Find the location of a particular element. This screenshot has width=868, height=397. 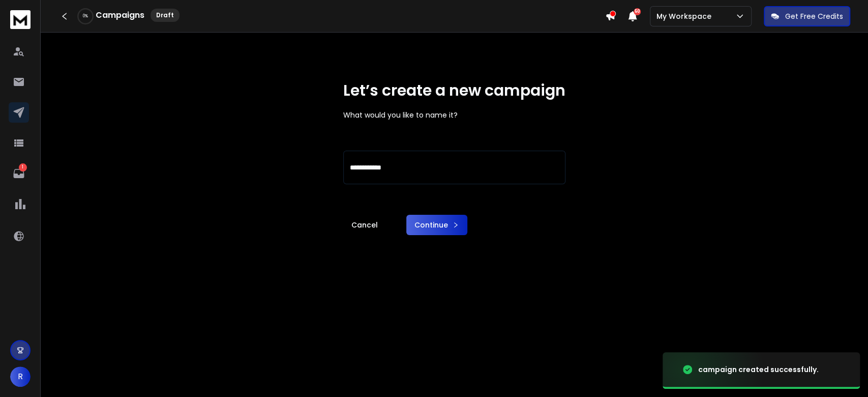

img: logo is located at coordinates (20, 20).